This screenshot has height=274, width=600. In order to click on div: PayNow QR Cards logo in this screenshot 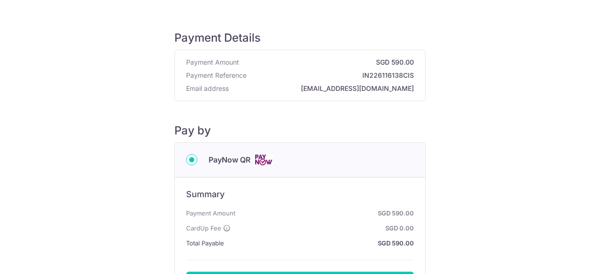, I will do `click(300, 160)`.